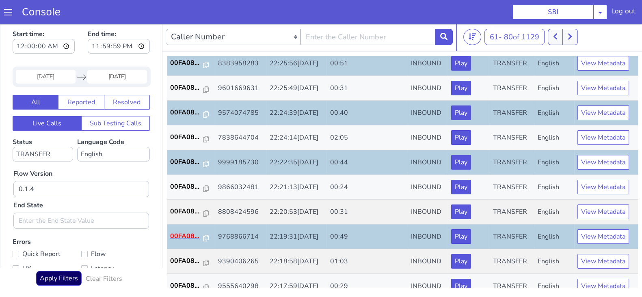  What do you see at coordinates (115, 246) in the screenshot?
I see `label: Latency` at bounding box center [115, 246].